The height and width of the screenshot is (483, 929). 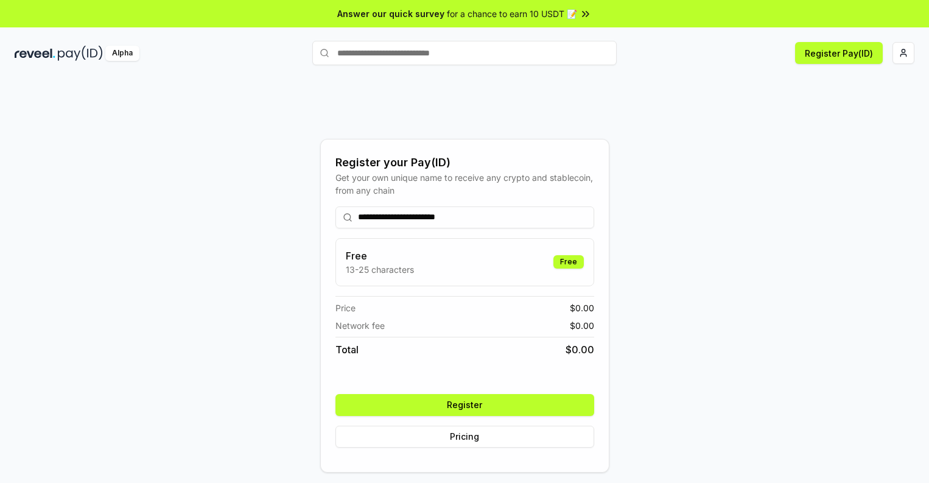 I want to click on span: Network fee, so click(x=360, y=325).